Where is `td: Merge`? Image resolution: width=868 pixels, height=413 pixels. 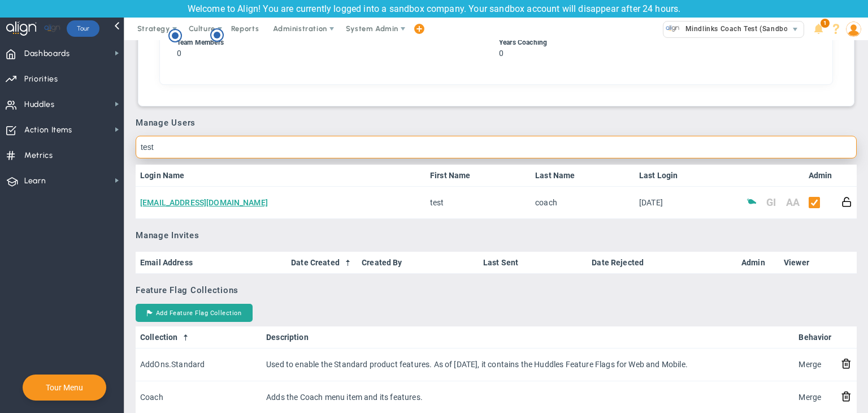 td: Merge is located at coordinates (814, 364).